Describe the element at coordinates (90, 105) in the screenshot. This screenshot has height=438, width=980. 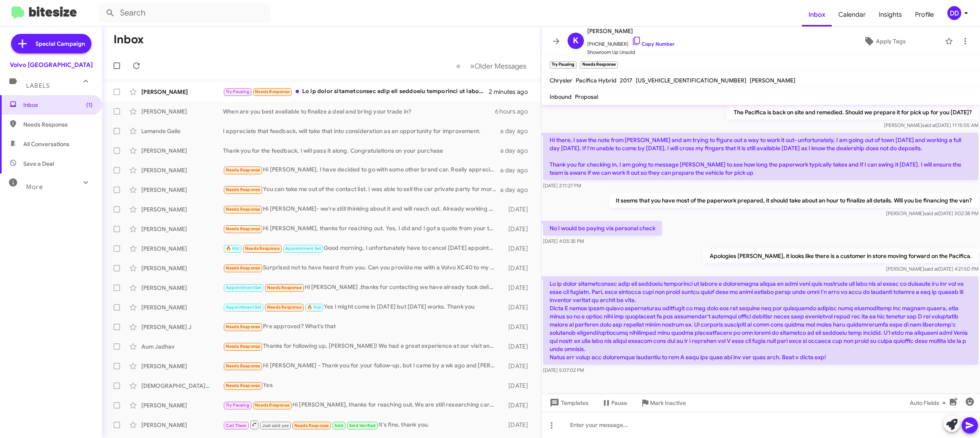
I see `span: (1)` at that location.